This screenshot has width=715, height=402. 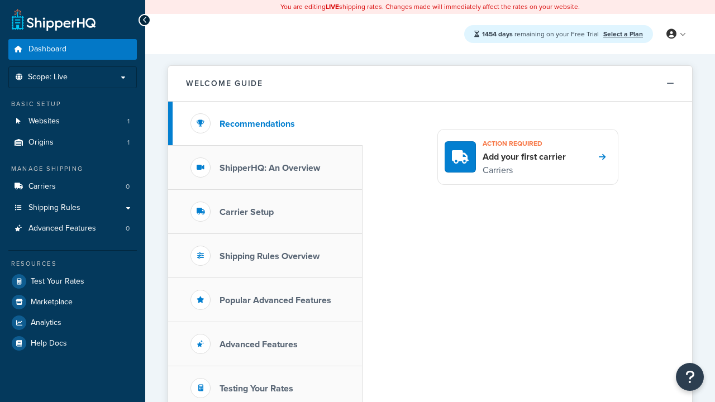 What do you see at coordinates (690, 377) in the screenshot?
I see `button: Open Resource Center` at bounding box center [690, 377].